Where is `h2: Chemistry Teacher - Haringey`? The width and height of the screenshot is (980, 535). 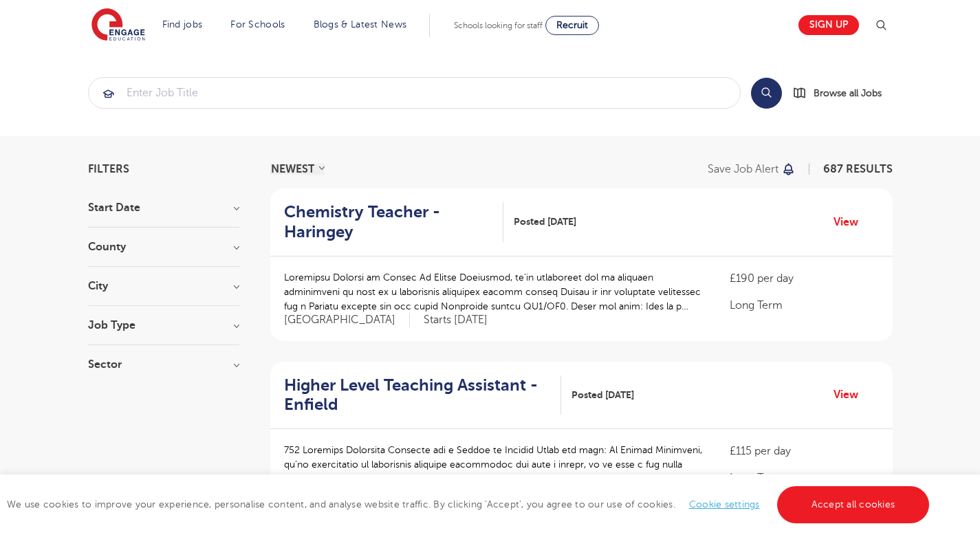
h2: Chemistry Teacher - Haringey is located at coordinates (388, 222).